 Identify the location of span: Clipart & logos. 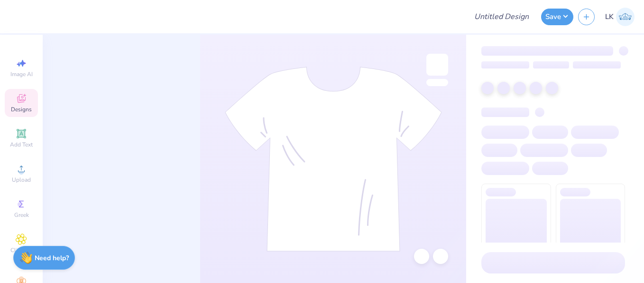
(21, 253).